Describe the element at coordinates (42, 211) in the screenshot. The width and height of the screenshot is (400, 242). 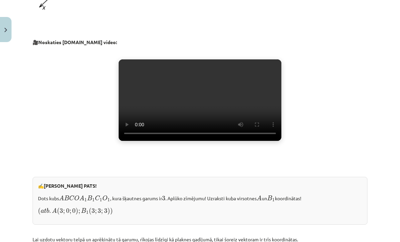
I see `span: a` at that location.